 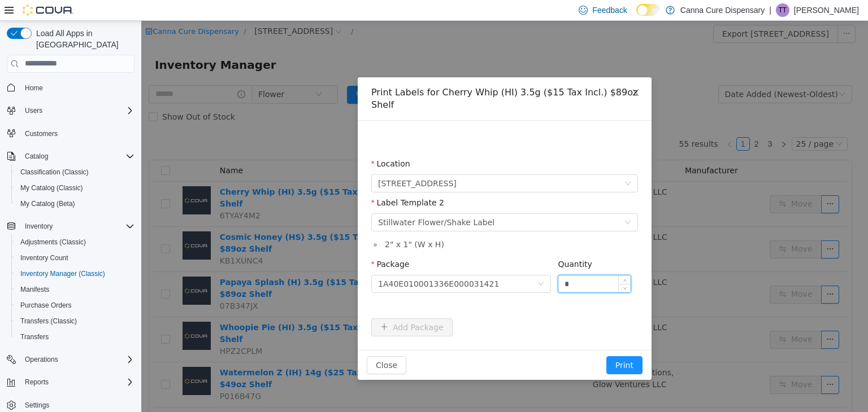 What do you see at coordinates (53, 242) in the screenshot?
I see `a: Adjustments (Classic)` at bounding box center [53, 242].